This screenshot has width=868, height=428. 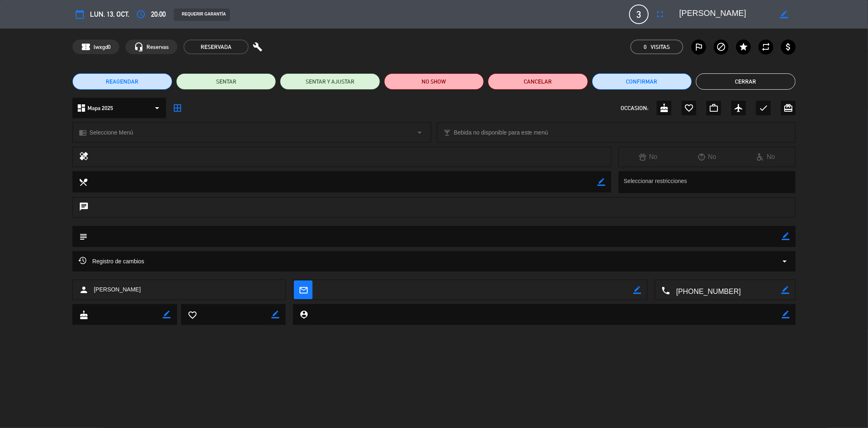 What do you see at coordinates (642, 81) in the screenshot?
I see `button: Confirmar` at bounding box center [642, 81].